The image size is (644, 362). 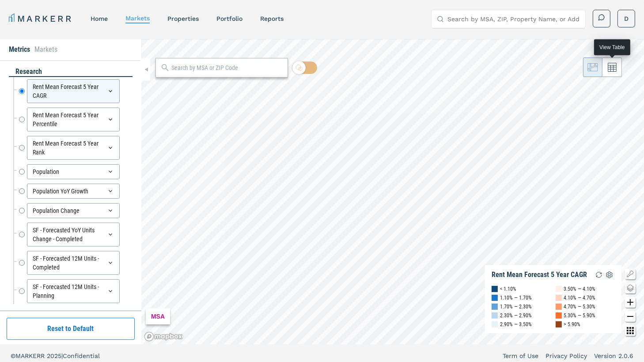 What do you see at coordinates (613, 356) in the screenshot?
I see `a: Version 2.0.6` at bounding box center [613, 356].